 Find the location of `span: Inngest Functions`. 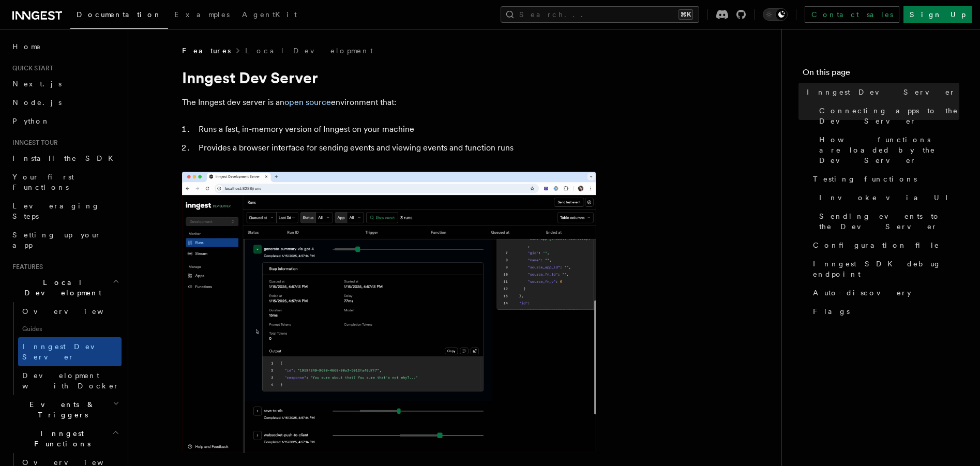

span: Inngest Functions is located at coordinates (60, 438).